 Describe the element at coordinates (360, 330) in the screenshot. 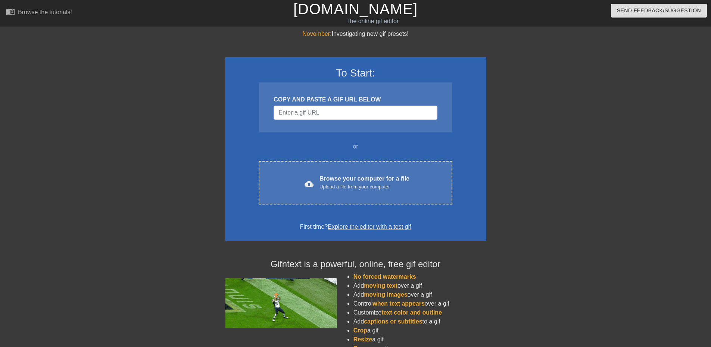

I see `span: Crop` at that location.